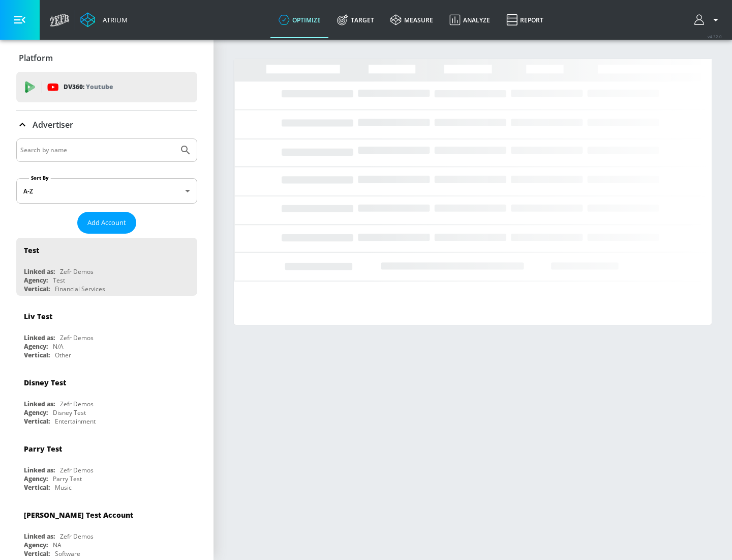  What do you see at coordinates (525, 20) in the screenshot?
I see `a: Report` at bounding box center [525, 20].